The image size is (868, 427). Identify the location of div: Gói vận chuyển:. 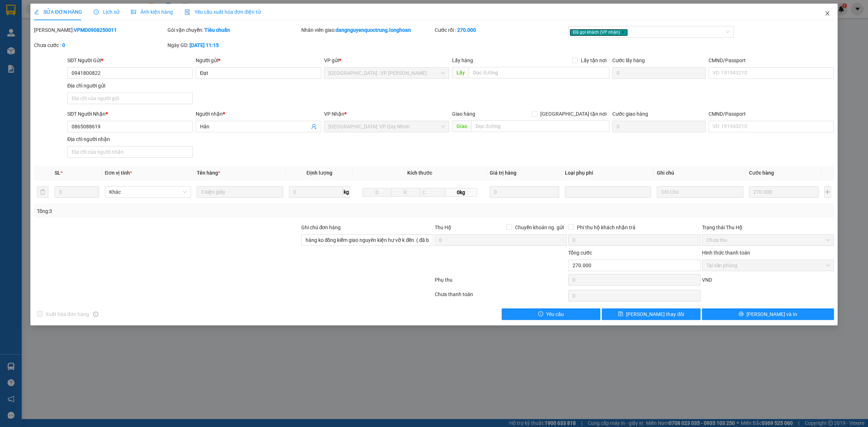
(233, 30).